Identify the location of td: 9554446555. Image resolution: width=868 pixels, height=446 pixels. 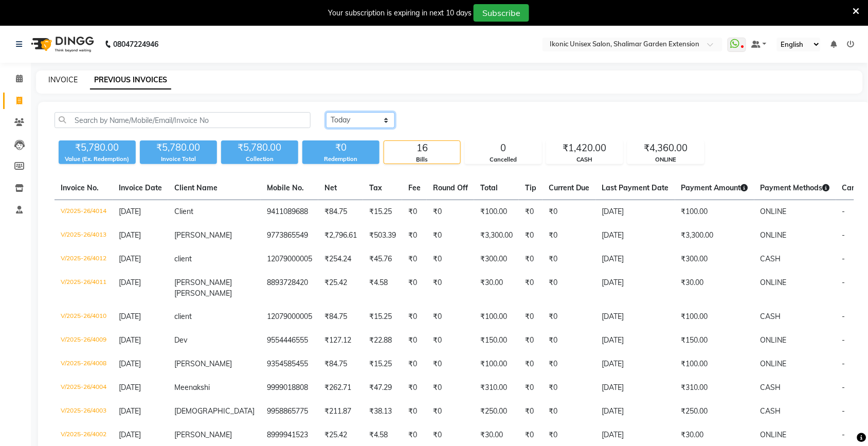
(289, 340).